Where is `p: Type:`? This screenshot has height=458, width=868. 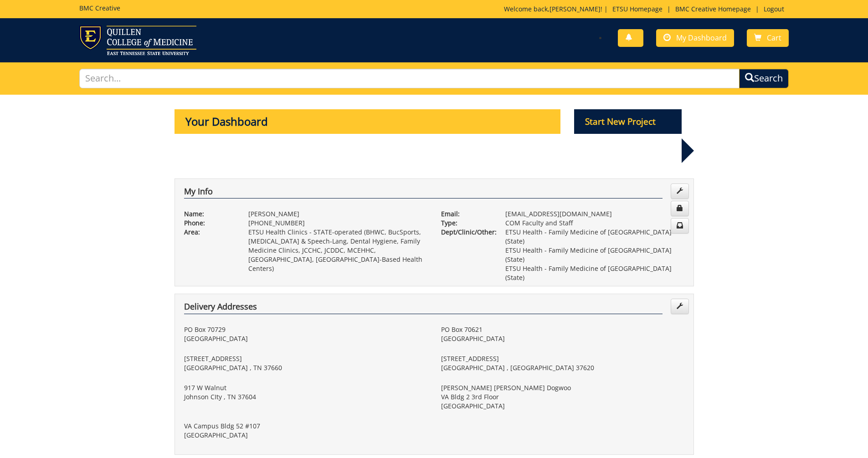
p: Type: is located at coordinates (466, 223).